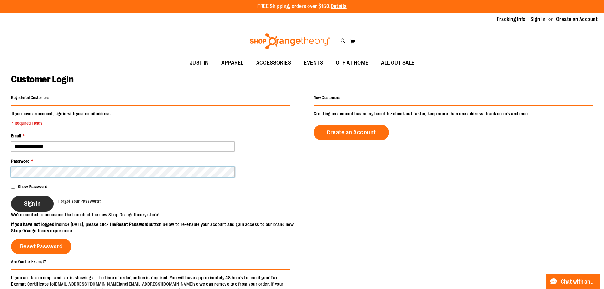 The image size is (604, 289). Describe the element at coordinates (61, 118) in the screenshot. I see `legend: If you have an account, sign in with your email address.` at that location.